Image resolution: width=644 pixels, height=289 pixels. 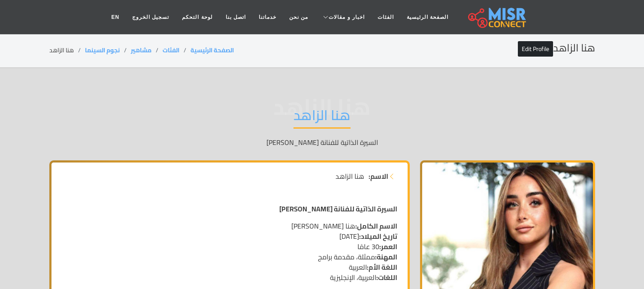 What do you see at coordinates (299, 17) in the screenshot?
I see `a: من نحن` at bounding box center [299, 17].